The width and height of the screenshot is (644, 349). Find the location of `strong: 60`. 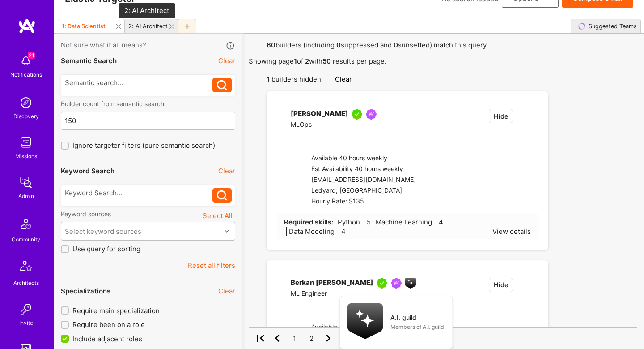

strong: 60 is located at coordinates (271, 45).